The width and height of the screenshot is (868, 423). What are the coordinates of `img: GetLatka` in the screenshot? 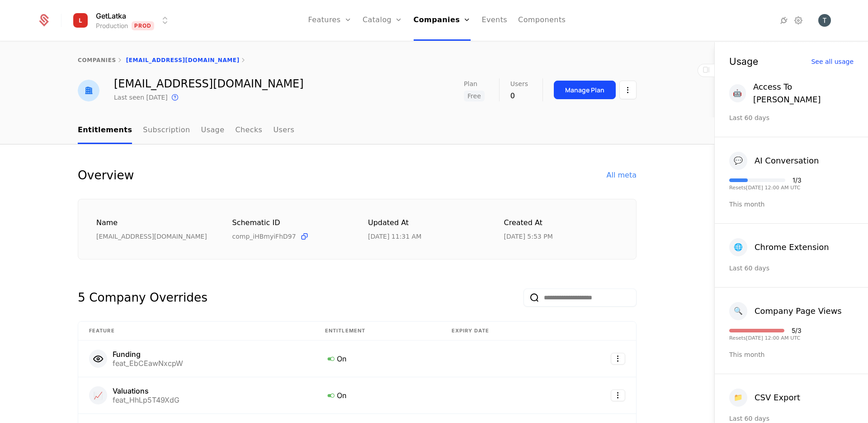 It's located at (81, 20).